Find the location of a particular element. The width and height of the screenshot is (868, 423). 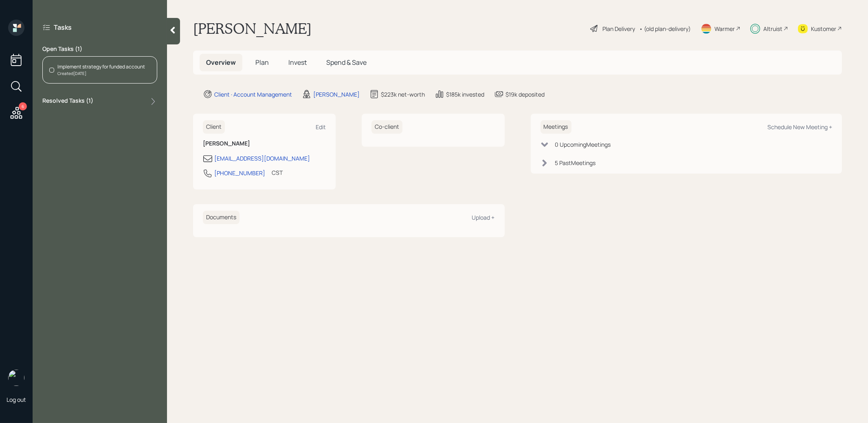

div: Warmer is located at coordinates (724, 29).